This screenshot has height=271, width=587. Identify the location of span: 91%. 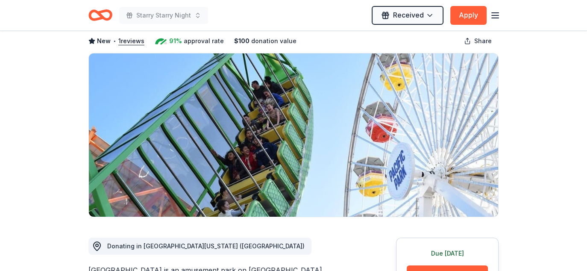
(176, 41).